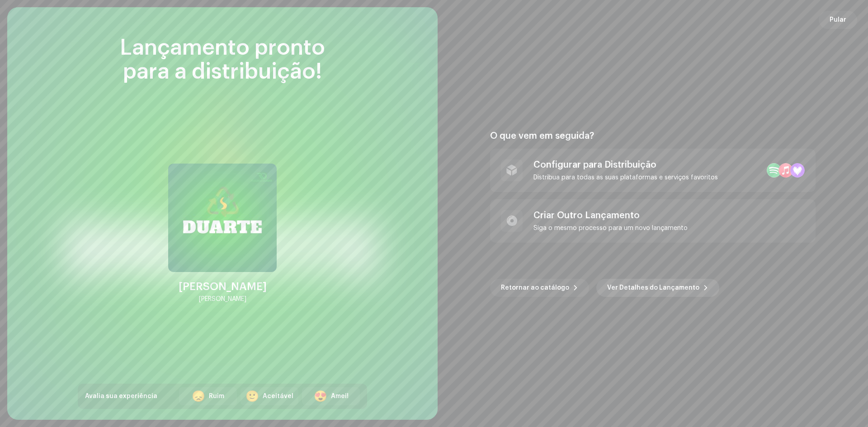 The image size is (868, 427). Describe the element at coordinates (216, 396) in the screenshot. I see `div: Ruim` at that location.